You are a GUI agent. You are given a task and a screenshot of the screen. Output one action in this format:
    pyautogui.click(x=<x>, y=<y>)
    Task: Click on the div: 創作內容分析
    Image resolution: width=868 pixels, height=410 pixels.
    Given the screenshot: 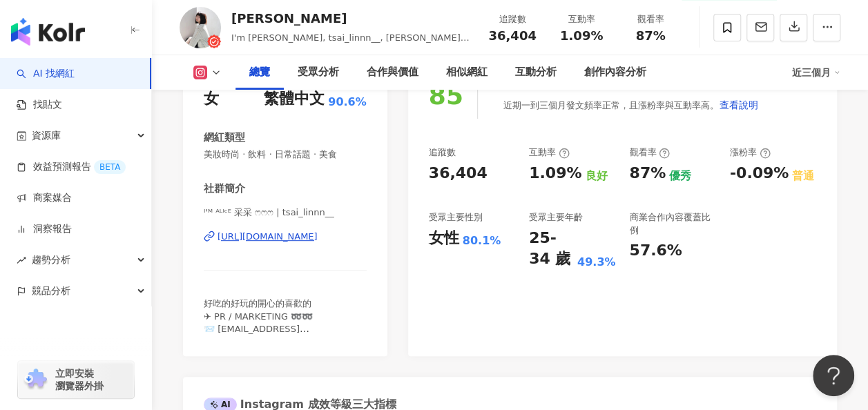 What is the action you would take?
    pyautogui.click(x=615, y=73)
    